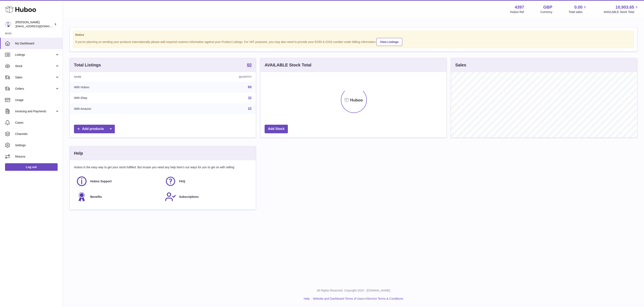 The height and width of the screenshot is (307, 644). I want to click on a: Subscriptions, so click(207, 197).